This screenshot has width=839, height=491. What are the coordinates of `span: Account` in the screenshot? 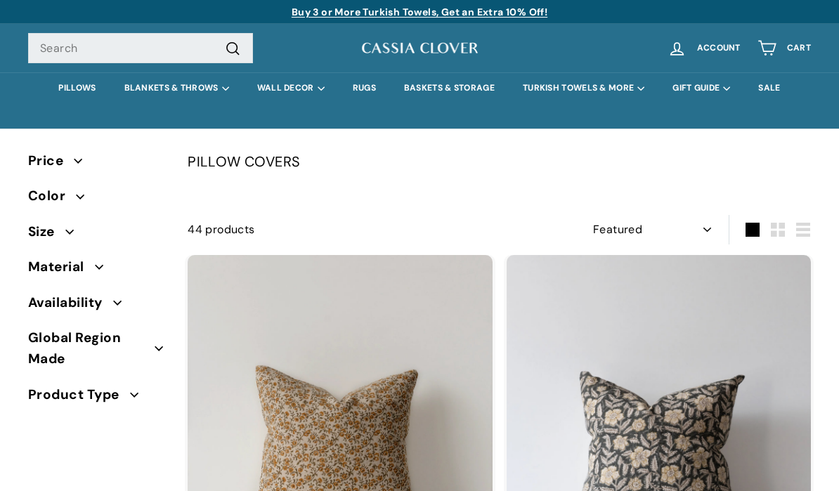 It's located at (719, 48).